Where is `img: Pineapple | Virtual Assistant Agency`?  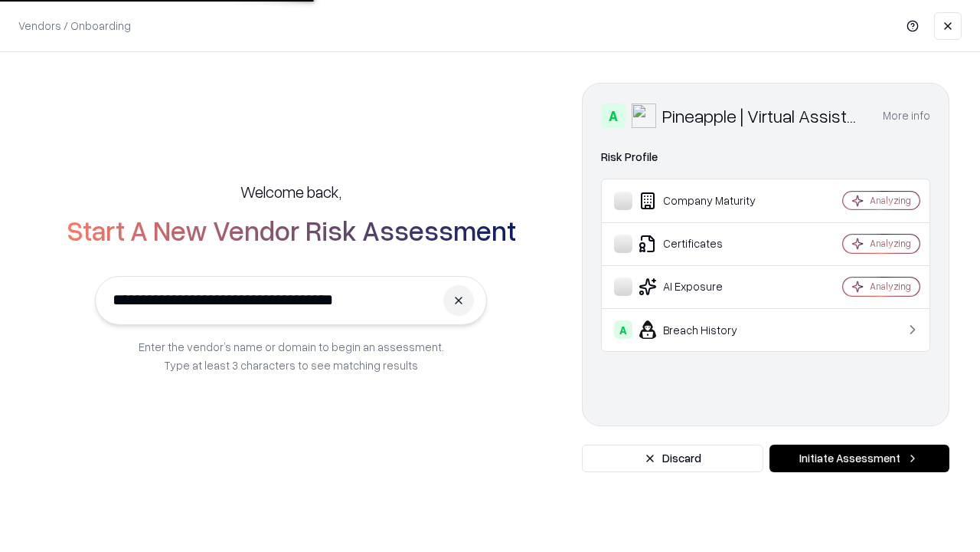 img: Pineapple | Virtual Assistant Agency is located at coordinates (644, 116).